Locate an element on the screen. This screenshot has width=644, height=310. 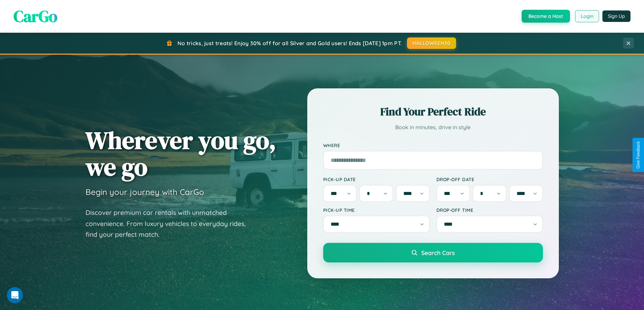
button: HALLOWEEN30 is located at coordinates (431, 43).